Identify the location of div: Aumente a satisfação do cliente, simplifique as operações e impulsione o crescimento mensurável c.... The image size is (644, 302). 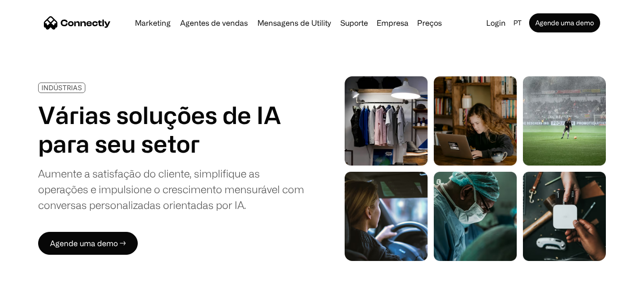
(173, 189).